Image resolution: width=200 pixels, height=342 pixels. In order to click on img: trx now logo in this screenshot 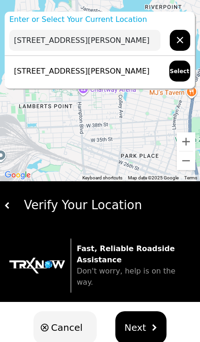, I will do `click(37, 265)`.